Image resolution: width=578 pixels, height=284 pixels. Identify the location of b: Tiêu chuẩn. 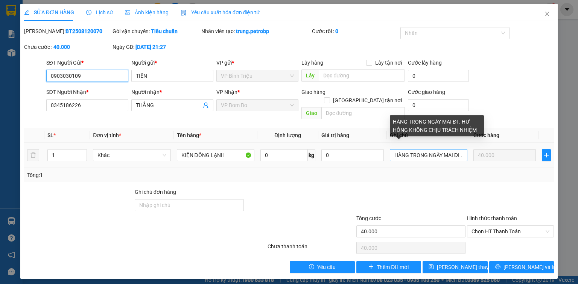
(164, 31).